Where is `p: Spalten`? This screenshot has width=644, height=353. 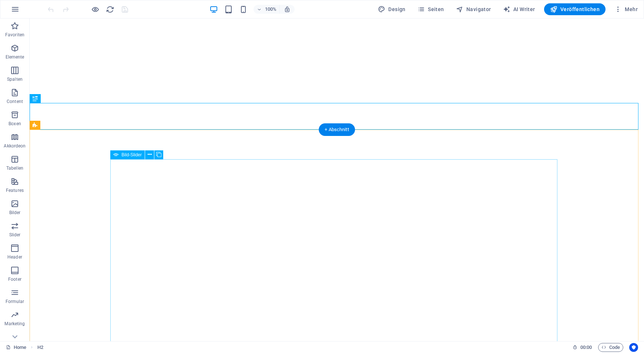
p: Spalten is located at coordinates (15, 79).